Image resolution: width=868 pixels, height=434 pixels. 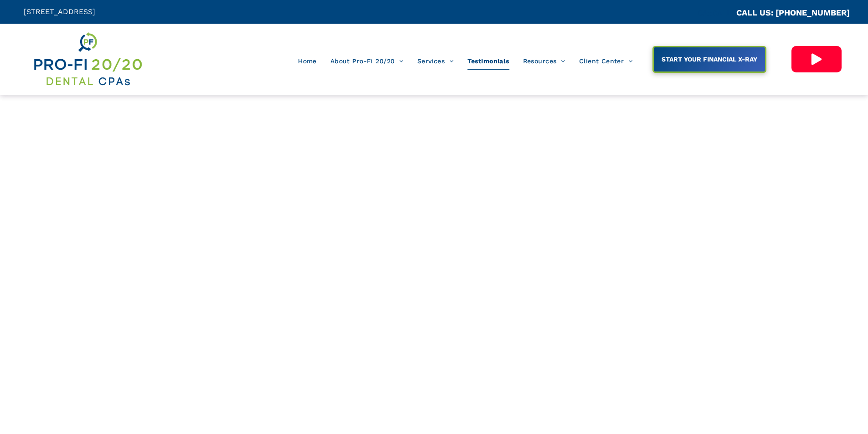 What do you see at coordinates (435, 61) in the screenshot?
I see `a: Services` at bounding box center [435, 61].